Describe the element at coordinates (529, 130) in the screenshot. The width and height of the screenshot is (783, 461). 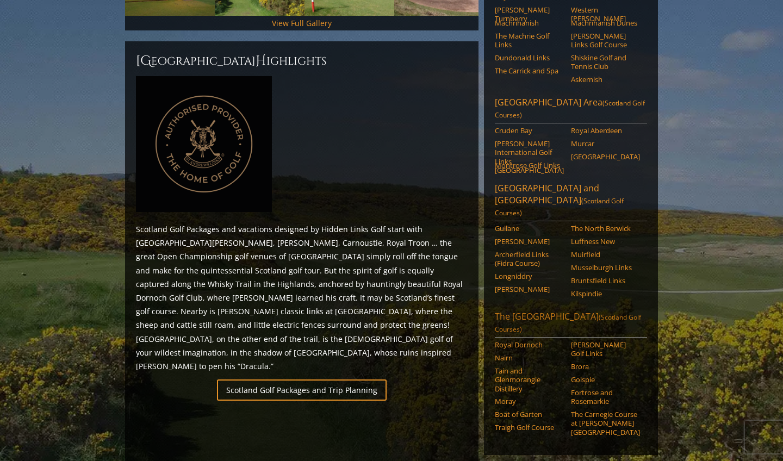
I see `a: Cruden Bay` at that location.